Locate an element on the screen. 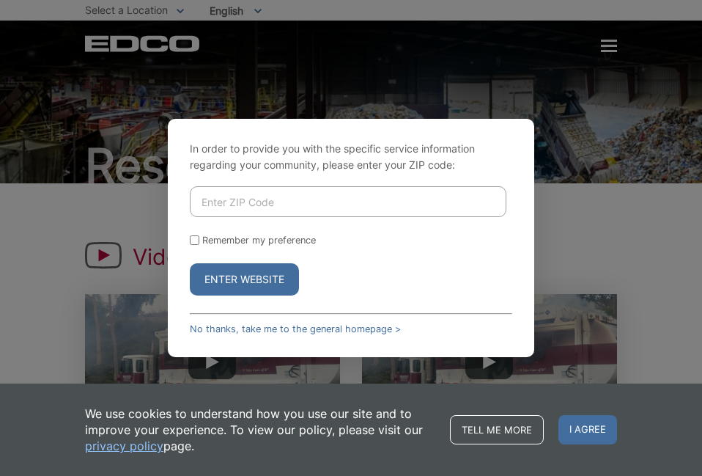  label: Remember my preference is located at coordinates (259, 240).